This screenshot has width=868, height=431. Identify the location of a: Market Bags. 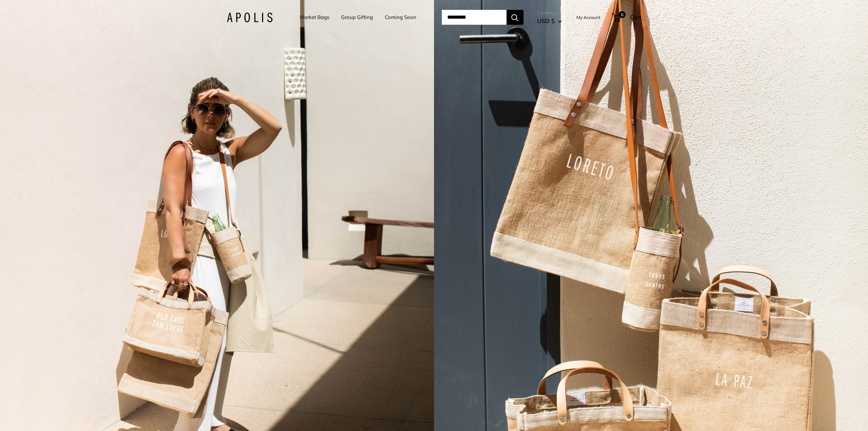
(315, 17).